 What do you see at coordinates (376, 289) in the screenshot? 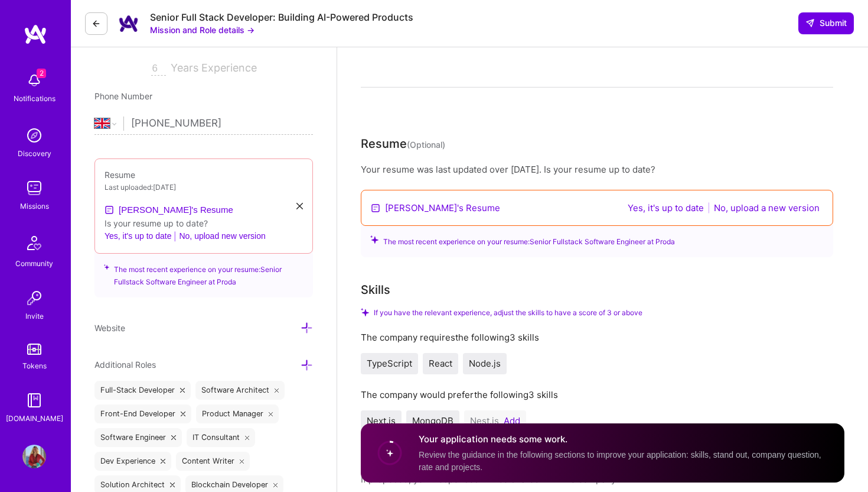
I see `div: Skills` at bounding box center [376, 289].